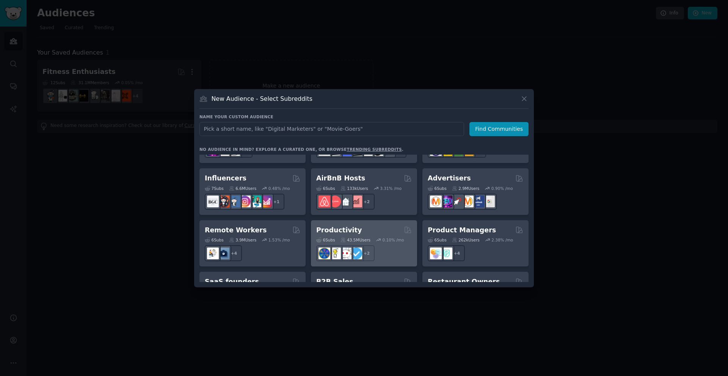 This screenshot has width=728, height=376. Describe the element at coordinates (499, 129) in the screenshot. I see `button: Find Communities` at that location.